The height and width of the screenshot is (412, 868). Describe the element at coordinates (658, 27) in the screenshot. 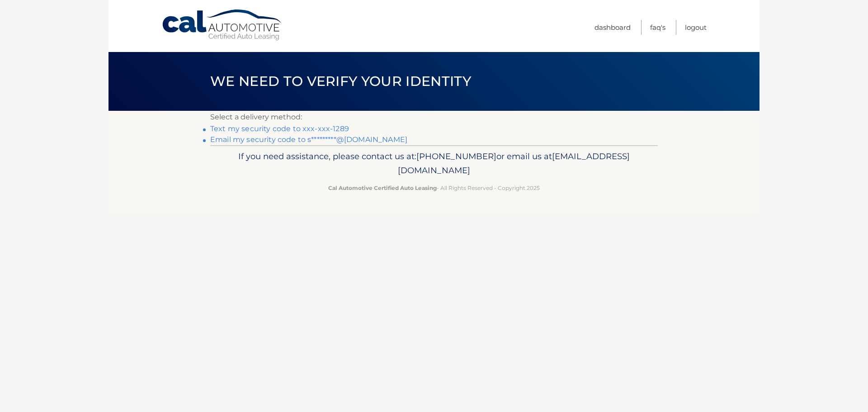

I see `a: FAQ's` at that location.